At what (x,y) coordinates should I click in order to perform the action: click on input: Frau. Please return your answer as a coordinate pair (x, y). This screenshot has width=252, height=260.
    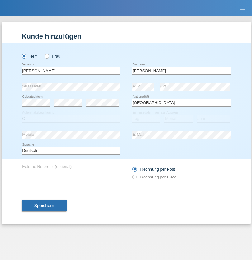
    Looking at the image, I should click on (46, 56).